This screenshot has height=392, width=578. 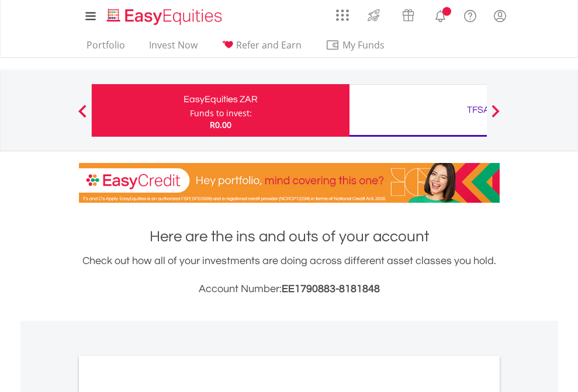 What do you see at coordinates (220, 124) in the screenshot?
I see `span: R0.00` at bounding box center [220, 124].